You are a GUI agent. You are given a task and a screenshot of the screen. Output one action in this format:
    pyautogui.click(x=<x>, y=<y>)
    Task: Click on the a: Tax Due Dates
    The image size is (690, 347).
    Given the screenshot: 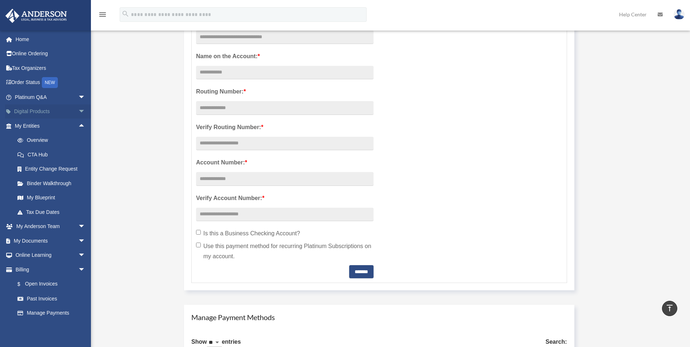 What is the action you would take?
    pyautogui.click(x=53, y=212)
    